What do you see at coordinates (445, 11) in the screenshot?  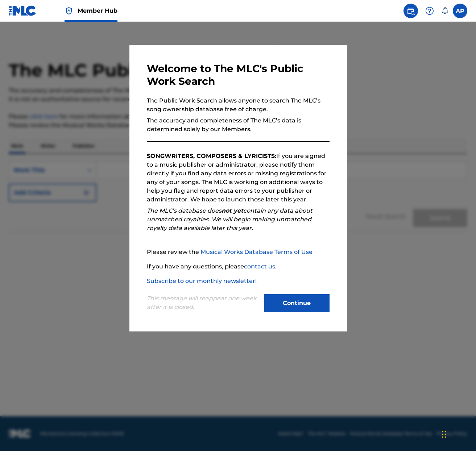 I see `div: Notifications` at bounding box center [445, 11].